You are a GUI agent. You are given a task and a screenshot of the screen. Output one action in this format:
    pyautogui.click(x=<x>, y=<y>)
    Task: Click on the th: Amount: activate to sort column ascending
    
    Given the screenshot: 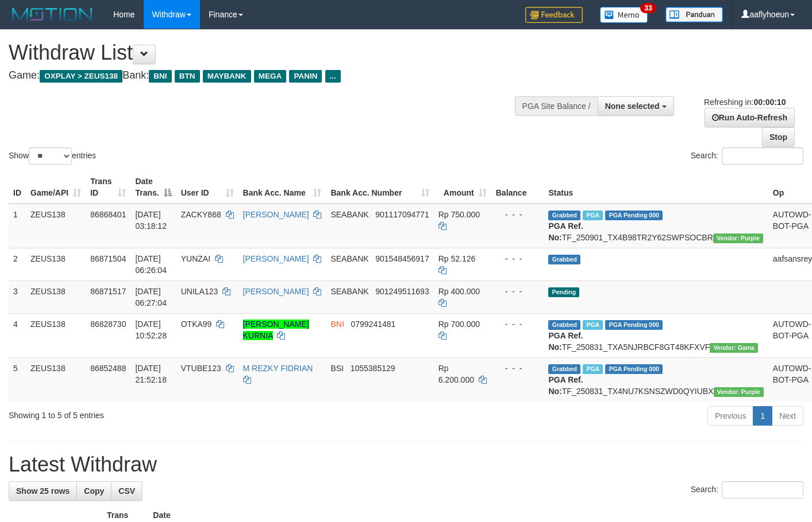 What is the action you would take?
    pyautogui.click(x=462, y=187)
    